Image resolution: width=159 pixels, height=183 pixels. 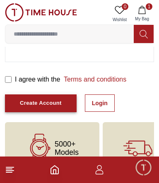 I want to click on button: Create Account, so click(x=41, y=103).